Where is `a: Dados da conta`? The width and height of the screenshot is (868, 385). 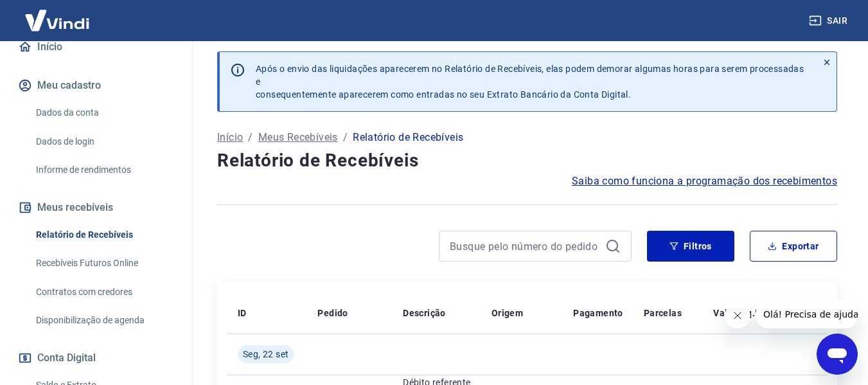 a: Dados da conta is located at coordinates (104, 113).